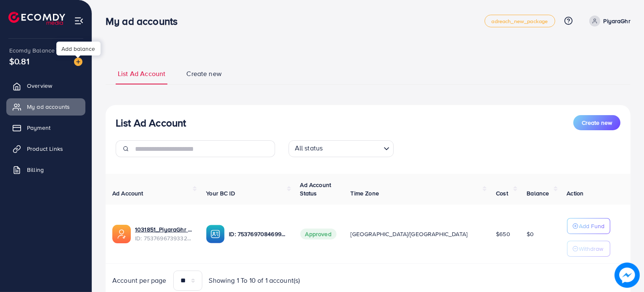  I want to click on div: Add balance, so click(78, 48).